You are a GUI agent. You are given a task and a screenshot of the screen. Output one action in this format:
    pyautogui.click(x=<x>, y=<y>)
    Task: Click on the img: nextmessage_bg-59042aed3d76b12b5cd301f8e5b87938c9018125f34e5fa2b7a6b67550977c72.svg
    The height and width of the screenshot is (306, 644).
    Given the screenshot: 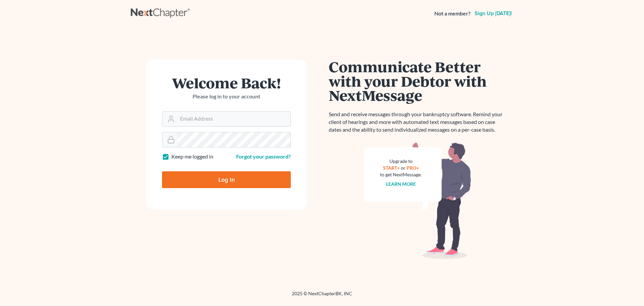 What is the action you would take?
    pyautogui.click(x=418, y=201)
    